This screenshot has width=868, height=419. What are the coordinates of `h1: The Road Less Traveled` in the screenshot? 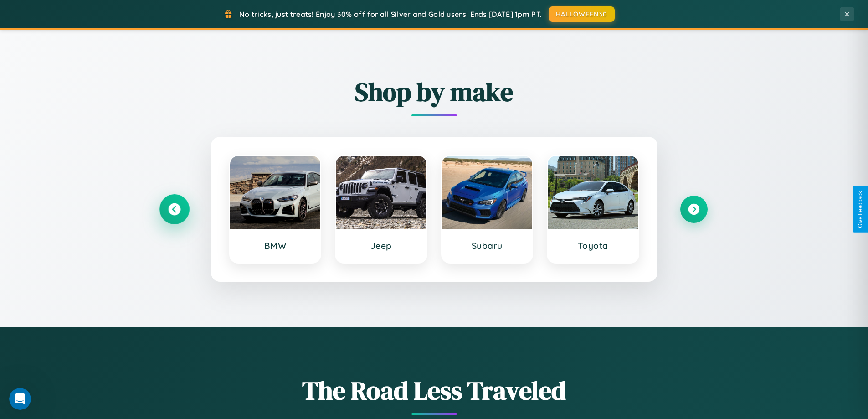 It's located at (434, 390).